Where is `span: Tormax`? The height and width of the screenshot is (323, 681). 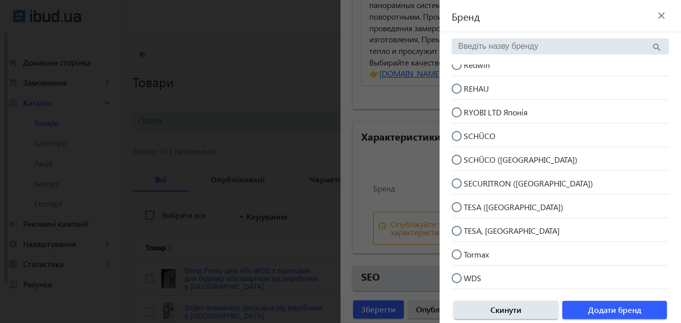 span: Tormax is located at coordinates (477, 254).